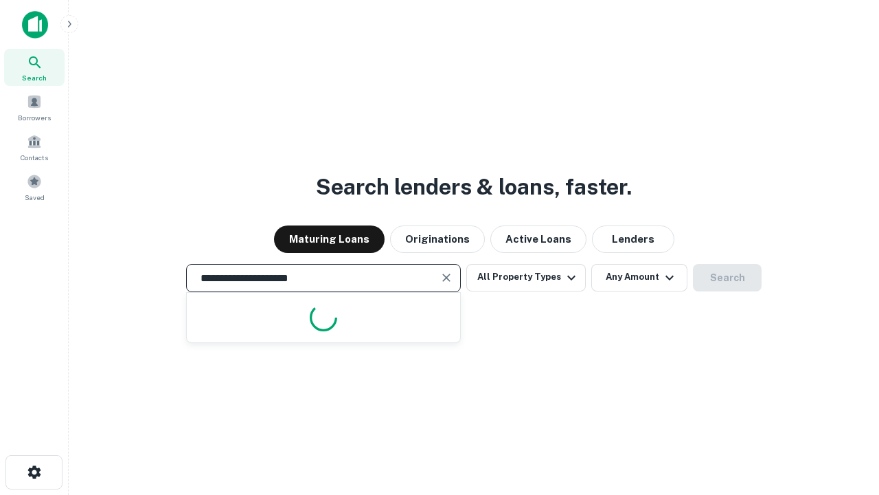 This screenshot has width=879, height=495. What do you see at coordinates (34, 147) in the screenshot?
I see `a: Contacts` at bounding box center [34, 147].